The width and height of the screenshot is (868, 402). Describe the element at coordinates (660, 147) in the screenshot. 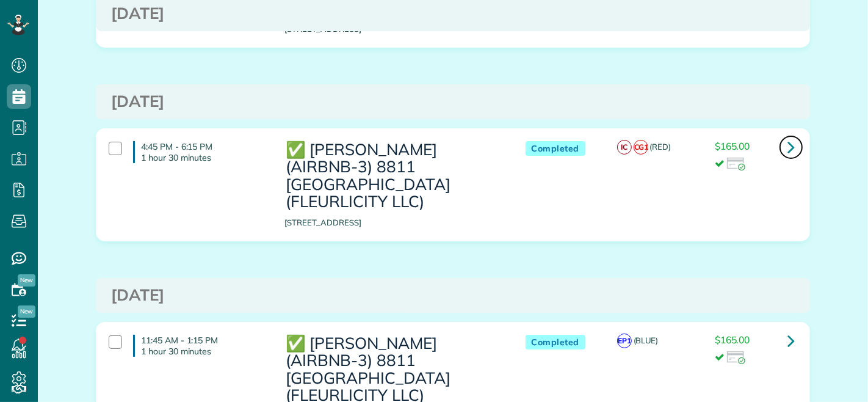

I see `span: (RED)` at that location.